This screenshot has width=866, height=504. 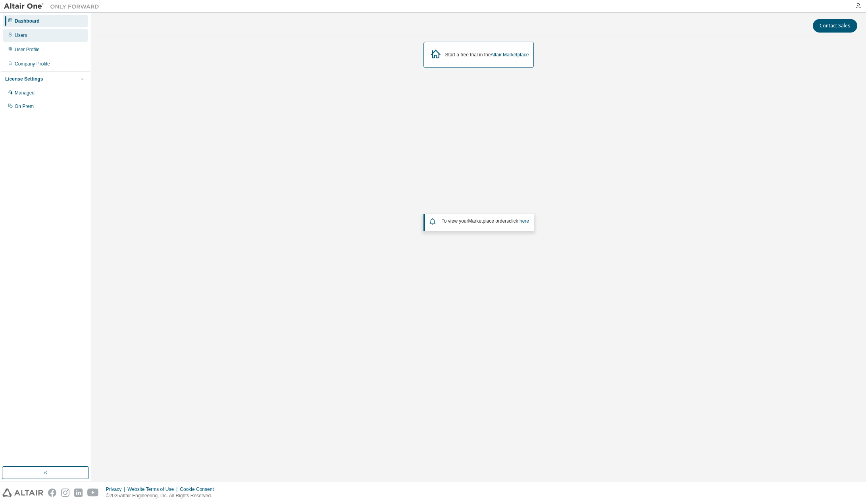 What do you see at coordinates (162, 495) in the screenshot?
I see `p: © 2025 Altair Engineering, Inc. All Rights Reserved.` at bounding box center [162, 495].